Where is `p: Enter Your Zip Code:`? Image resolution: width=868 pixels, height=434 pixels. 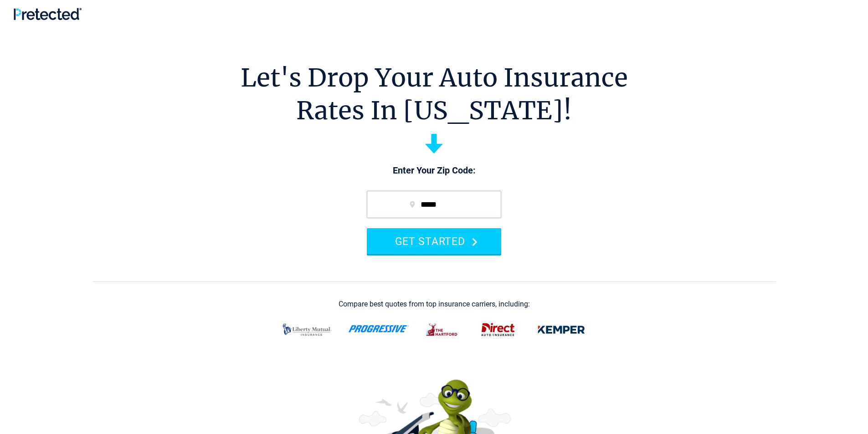
p: Enter Your Zip Code: is located at coordinates (434, 170).